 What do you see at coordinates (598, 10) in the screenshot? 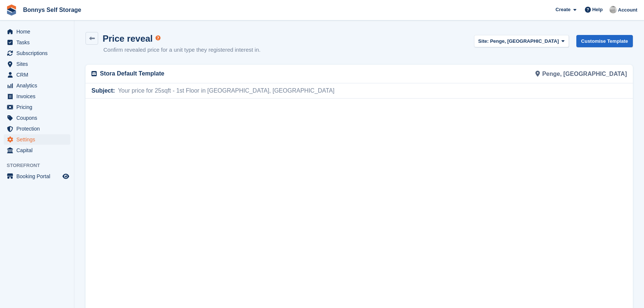
I see `span: Help` at bounding box center [598, 10].